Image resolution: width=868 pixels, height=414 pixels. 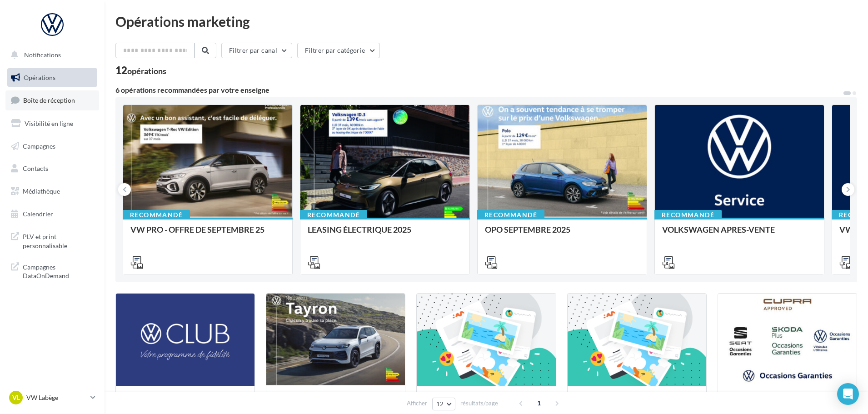 What do you see at coordinates (48, 123) in the screenshot?
I see `span: Visibilité en ligne` at bounding box center [48, 123].